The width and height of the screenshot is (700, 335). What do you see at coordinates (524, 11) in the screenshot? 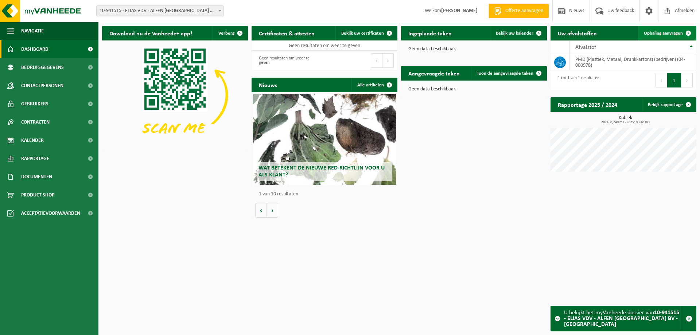
I see `span: Offerte aanvragen` at bounding box center [524, 11].